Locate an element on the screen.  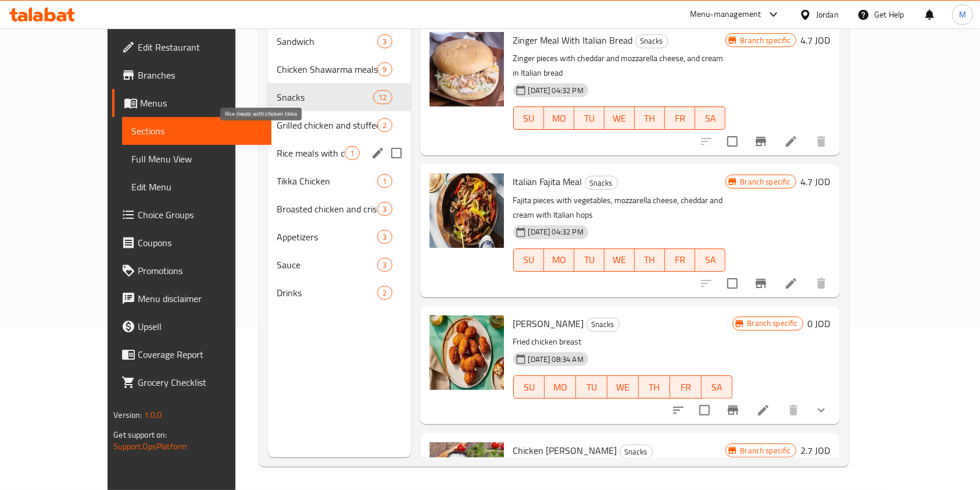
div: Menu-management is located at coordinates (726, 14).